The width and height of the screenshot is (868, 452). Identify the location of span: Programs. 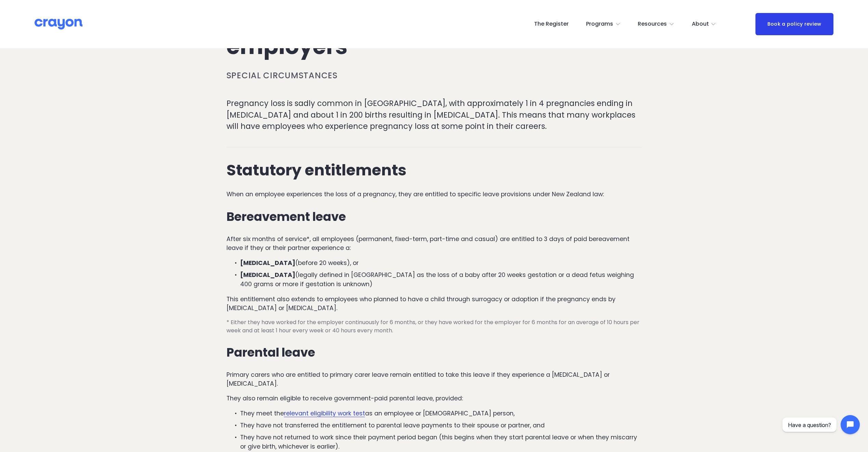
(600, 24).